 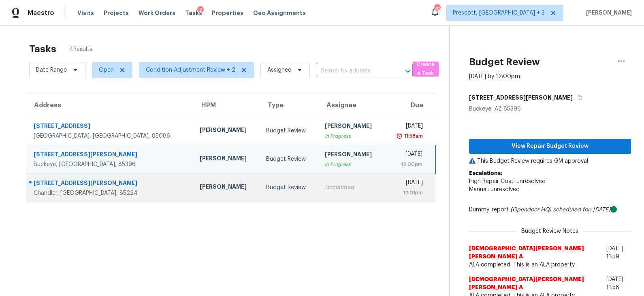 I want to click on span: Tasks, so click(x=194, y=13).